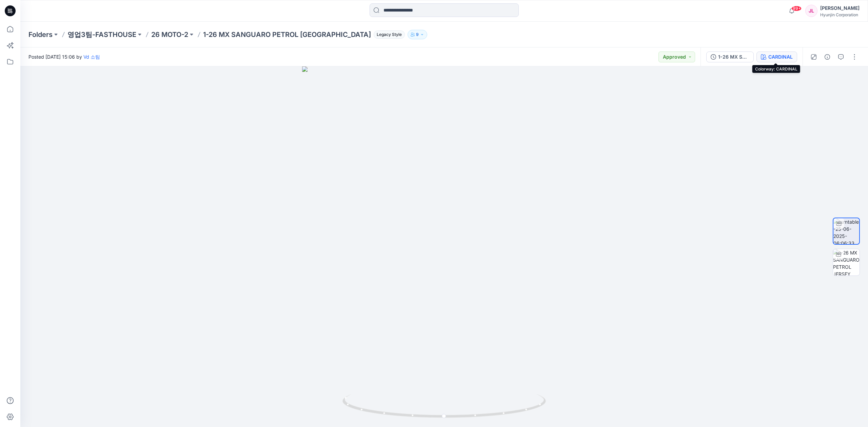  Describe the element at coordinates (796, 8) in the screenshot. I see `span: 99+` at that location.